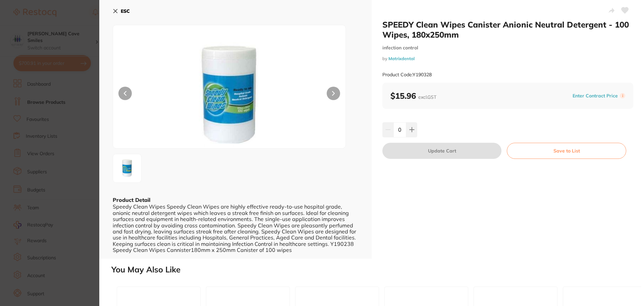  Describe the element at coordinates (125, 11) in the screenshot. I see `b: ESC` at that location.